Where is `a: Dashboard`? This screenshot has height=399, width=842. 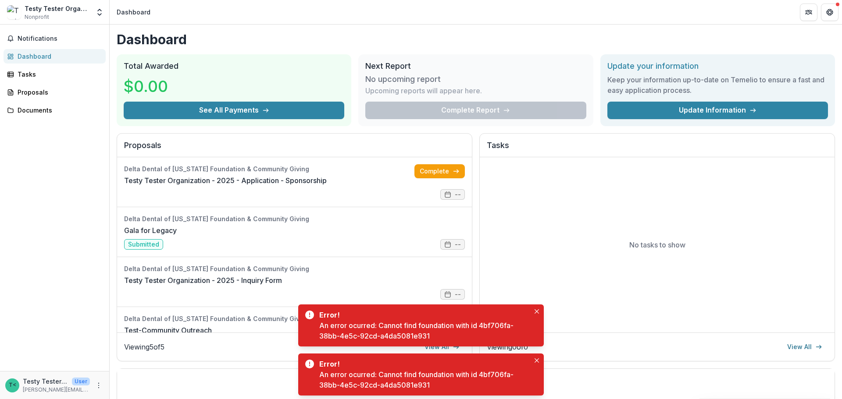
a: Dashboard is located at coordinates (54, 56).